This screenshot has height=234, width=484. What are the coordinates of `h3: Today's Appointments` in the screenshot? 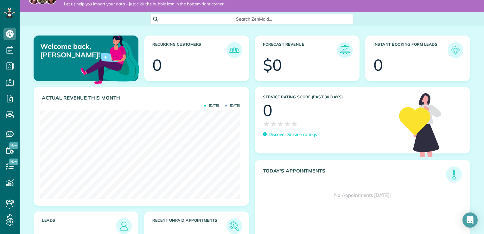 It's located at (354, 175).